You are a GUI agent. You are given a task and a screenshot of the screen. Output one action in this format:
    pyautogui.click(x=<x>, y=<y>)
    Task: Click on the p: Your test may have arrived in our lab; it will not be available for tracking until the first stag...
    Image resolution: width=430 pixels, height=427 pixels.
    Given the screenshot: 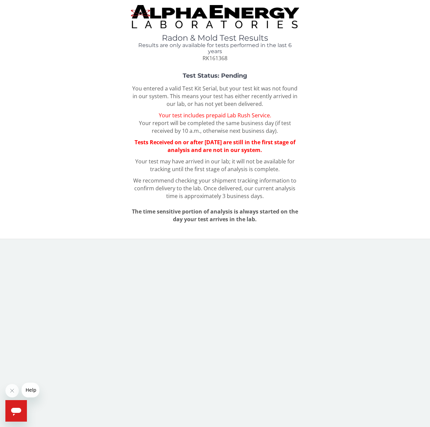 What is the action you would take?
    pyautogui.click(x=214, y=165)
    